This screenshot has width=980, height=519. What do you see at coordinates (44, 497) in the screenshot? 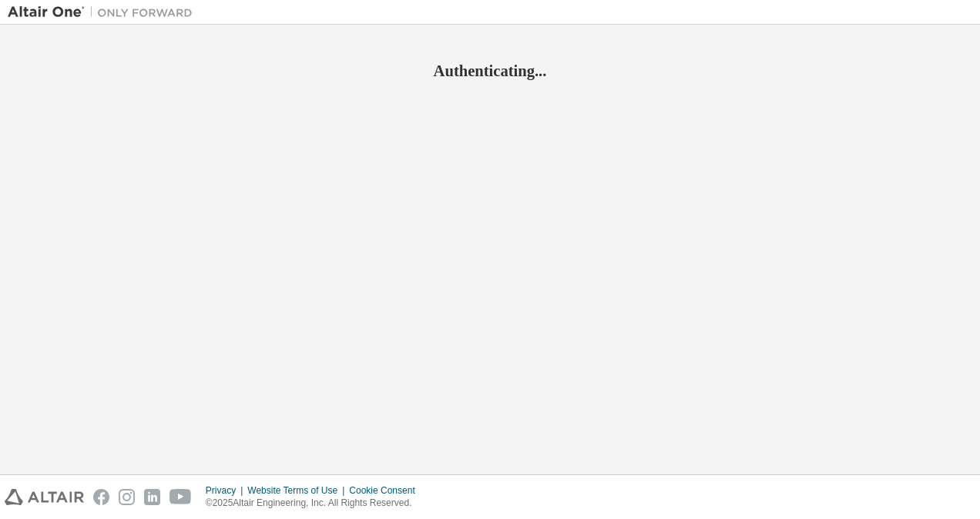
I see `img: altair_logo.svg` at bounding box center [44, 497].